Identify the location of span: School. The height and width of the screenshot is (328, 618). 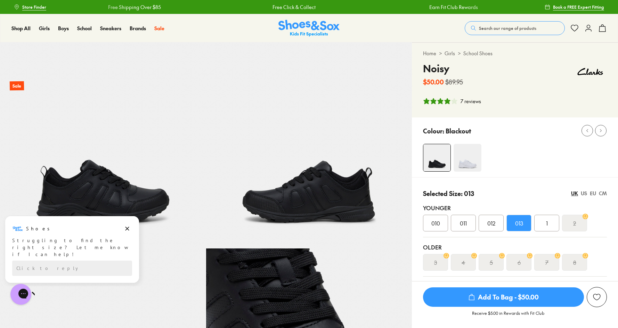
(85, 28).